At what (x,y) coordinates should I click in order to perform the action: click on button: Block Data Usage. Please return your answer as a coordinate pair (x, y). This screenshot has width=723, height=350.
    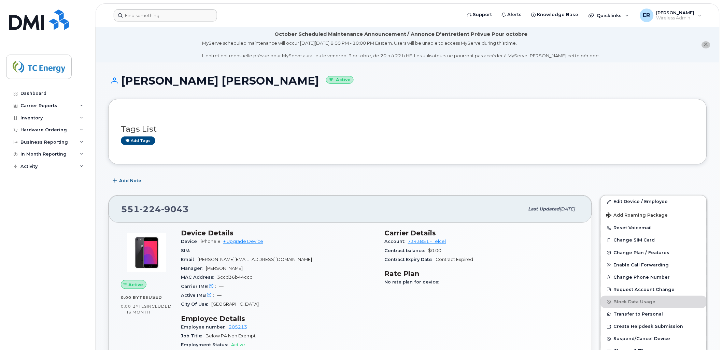
    Looking at the image, I should click on (654, 302).